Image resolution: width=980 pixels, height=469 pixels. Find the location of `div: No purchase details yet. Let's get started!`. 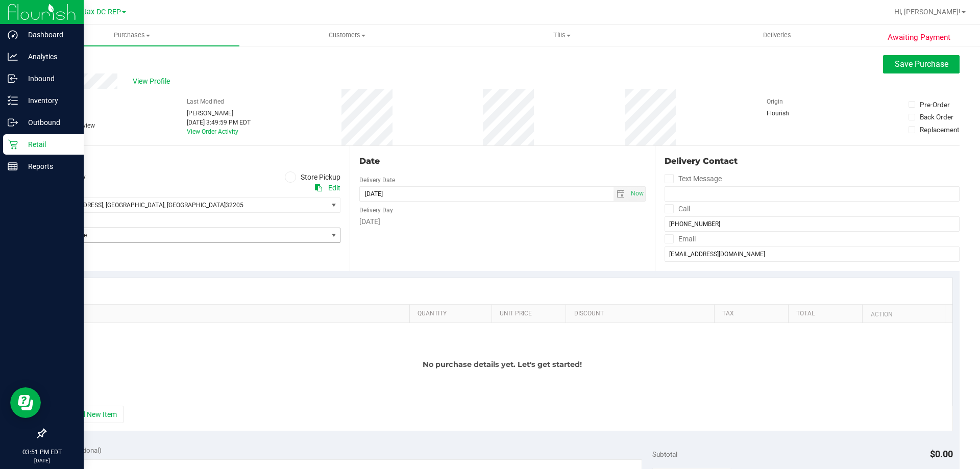

div: No purchase details yet. Let's get started! is located at coordinates (503, 364).